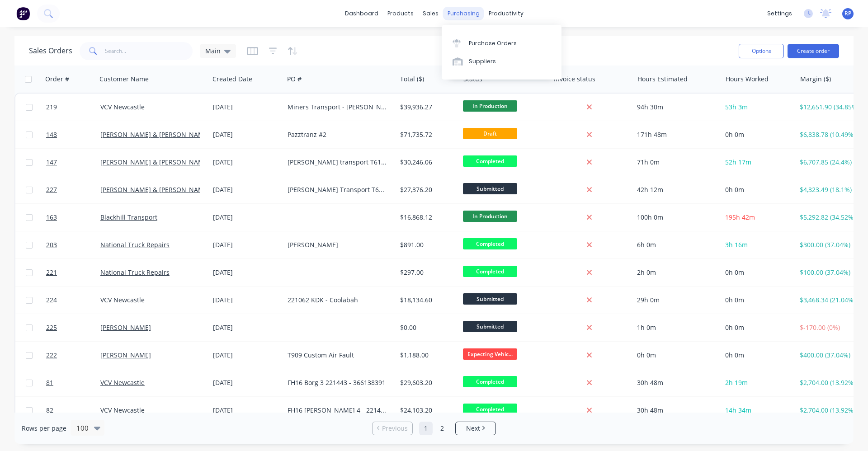  What do you see at coordinates (675, 328) in the screenshot?
I see `div: 1h 0m` at bounding box center [675, 328].